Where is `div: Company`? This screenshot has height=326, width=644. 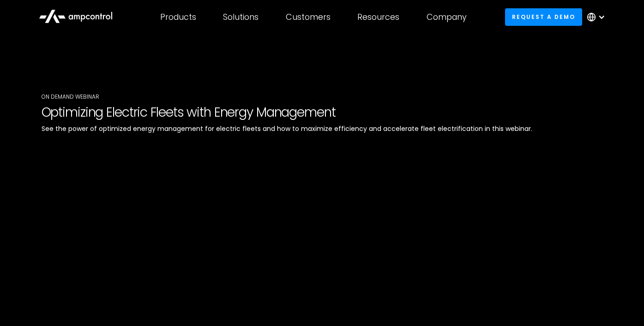
div: Company is located at coordinates (447, 17).